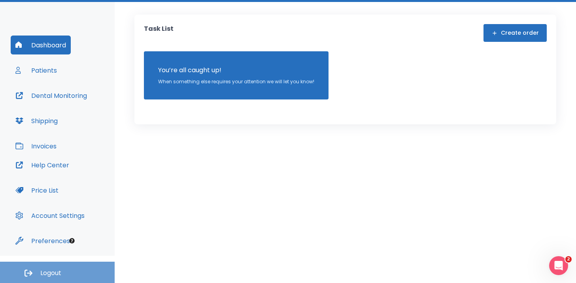 This screenshot has width=576, height=283. What do you see at coordinates (236, 70) in the screenshot?
I see `p: You’re all caught up!` at bounding box center [236, 70].